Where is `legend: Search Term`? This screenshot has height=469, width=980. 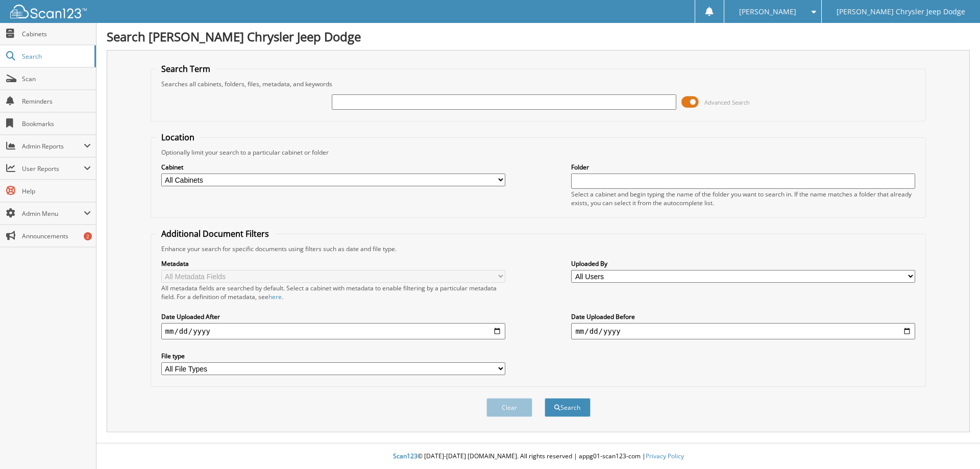 legend: Search Term is located at coordinates (186, 69).